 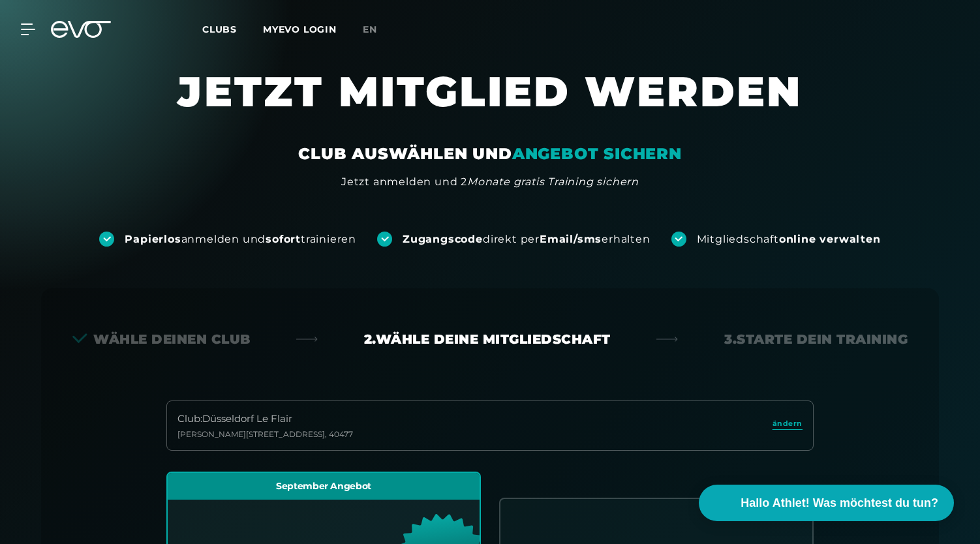 What do you see at coordinates (597, 153) in the screenshot?
I see `em: ANGEBOT SICHERN` at bounding box center [597, 153].